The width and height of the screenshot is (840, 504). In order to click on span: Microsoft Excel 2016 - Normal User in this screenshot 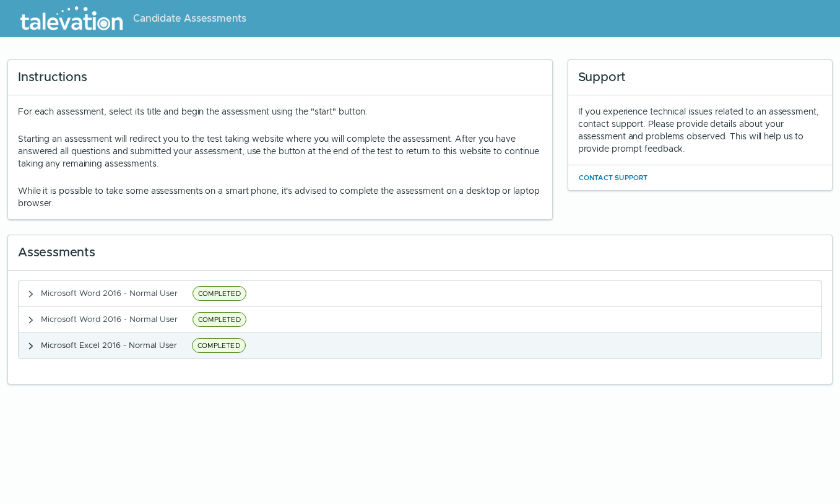, I will do `click(109, 345)`.